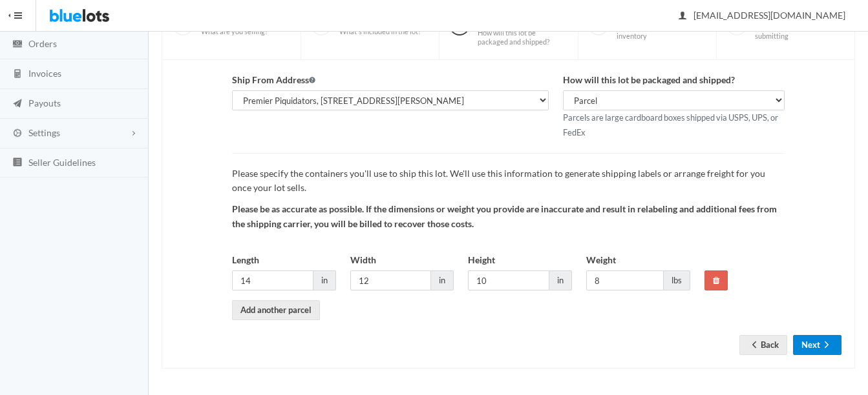  I want to click on span: Upload some photos of your inventory, so click(661, 31).